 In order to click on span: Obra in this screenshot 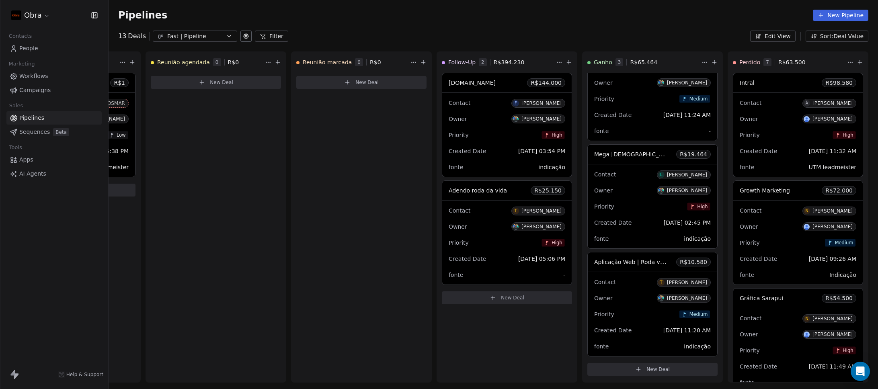, I will do `click(33, 15)`.